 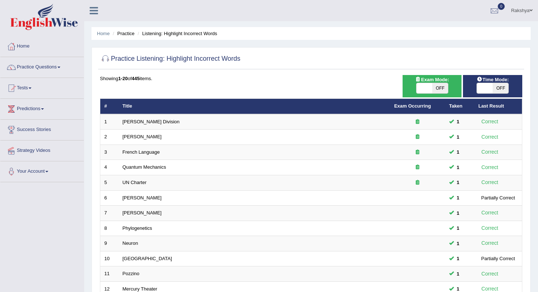 What do you see at coordinates (109, 274) in the screenshot?
I see `td: 11` at bounding box center [109, 274].